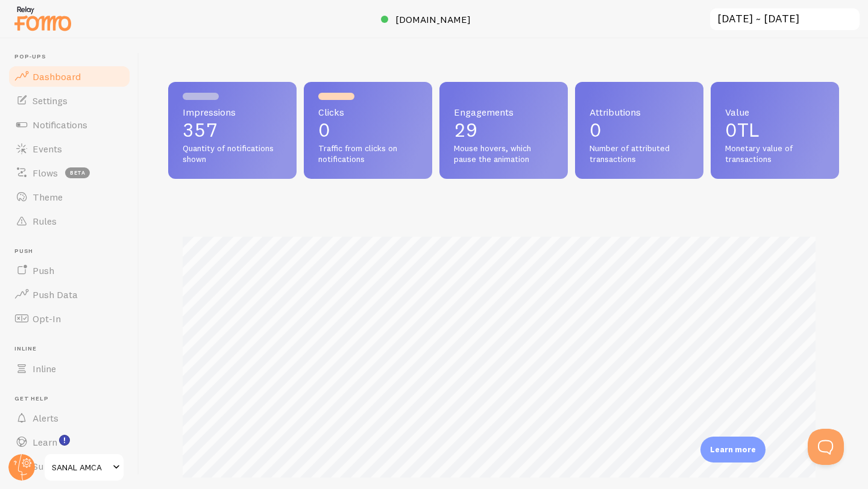 Image resolution: width=868 pixels, height=489 pixels. Describe the element at coordinates (45, 173) in the screenshot. I see `span: Flows` at that location.